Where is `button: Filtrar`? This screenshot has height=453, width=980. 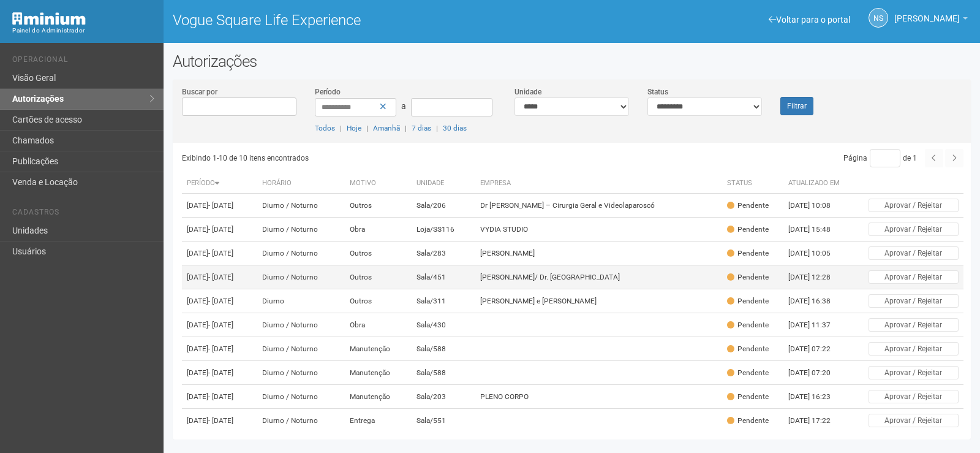
button: Filtrar is located at coordinates (797, 106).